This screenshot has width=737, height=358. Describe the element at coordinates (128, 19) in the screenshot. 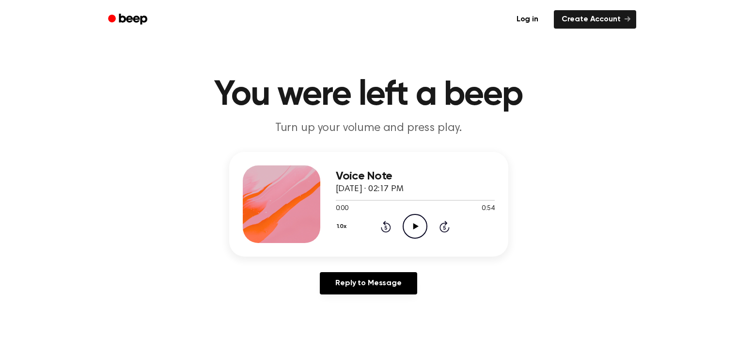

I see `a: Beep` at that location.